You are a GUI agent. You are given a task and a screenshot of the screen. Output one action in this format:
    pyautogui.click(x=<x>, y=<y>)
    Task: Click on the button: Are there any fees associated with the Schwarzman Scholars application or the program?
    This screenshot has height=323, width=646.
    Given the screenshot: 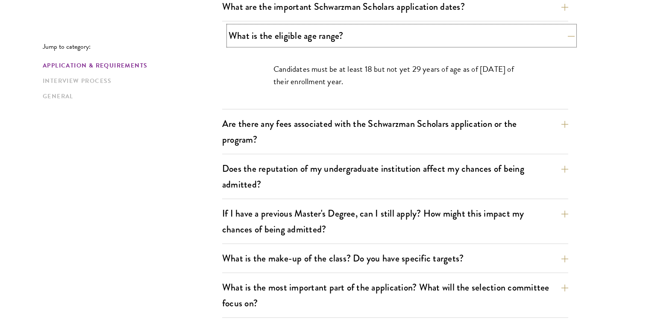 What is the action you would take?
    pyautogui.click(x=395, y=132)
    